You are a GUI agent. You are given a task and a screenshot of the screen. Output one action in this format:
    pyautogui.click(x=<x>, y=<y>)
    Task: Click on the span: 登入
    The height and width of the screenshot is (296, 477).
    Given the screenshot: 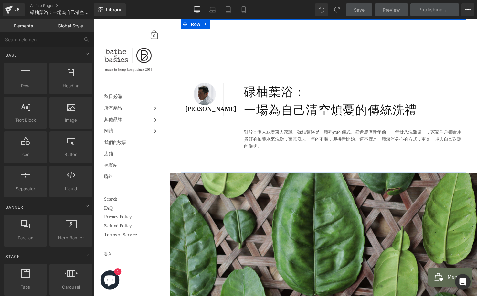 What is the action you would take?
    pyautogui.click(x=15, y=239)
    